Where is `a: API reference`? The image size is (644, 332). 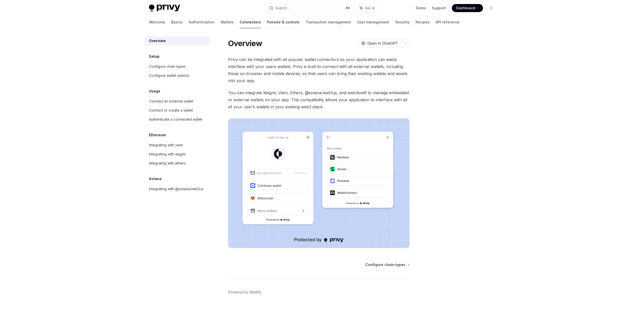
a: API reference is located at coordinates (448, 22).